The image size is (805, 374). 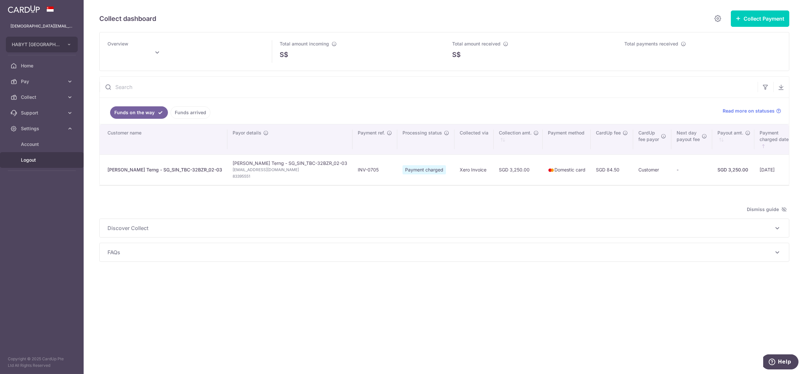 I want to click on span: Discover Collect, so click(x=441, y=228).